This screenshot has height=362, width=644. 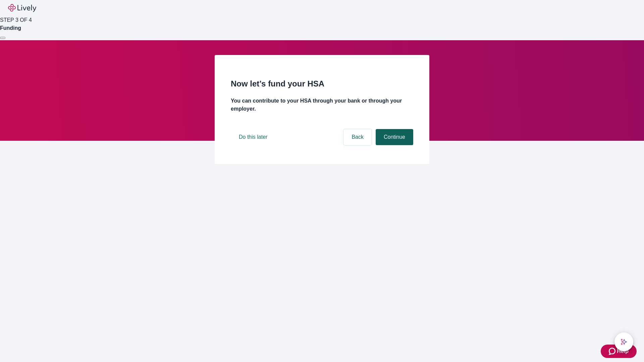 What do you see at coordinates (322, 84) in the screenshot?
I see `h2: Now let’s fund your HSA` at bounding box center [322, 84].